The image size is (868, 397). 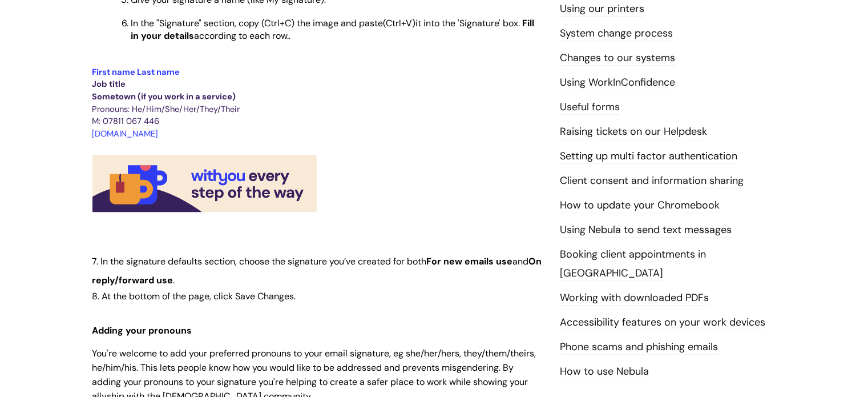 What do you see at coordinates (194, 296) in the screenshot?
I see `span: 8. At the bottom of the page, click Save Changes.` at bounding box center [194, 296].